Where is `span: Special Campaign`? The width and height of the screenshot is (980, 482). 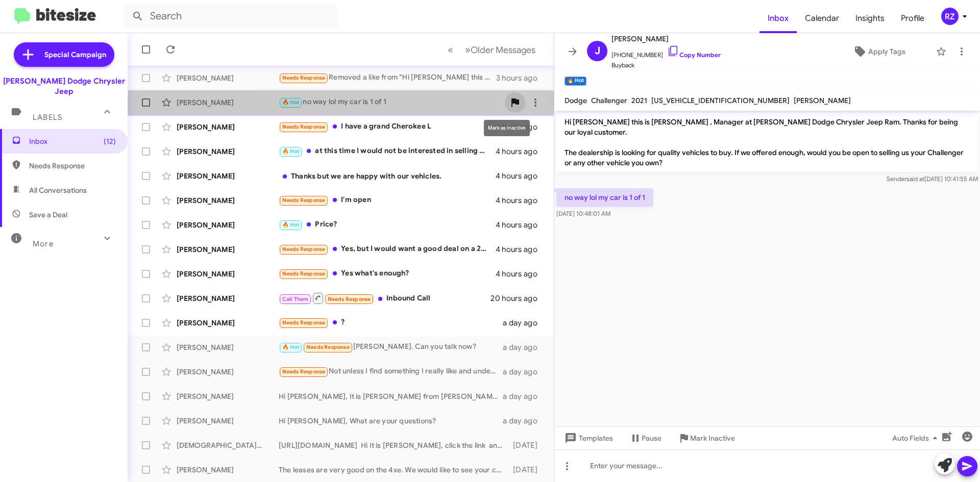
span: Special Campaign is located at coordinates (75, 54).